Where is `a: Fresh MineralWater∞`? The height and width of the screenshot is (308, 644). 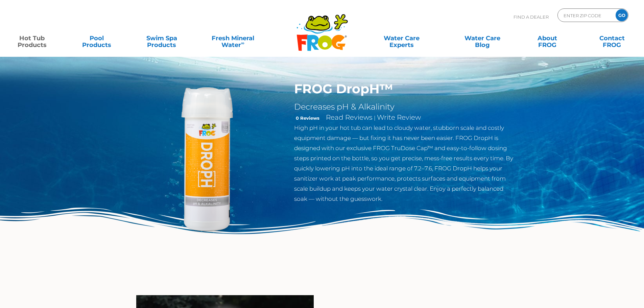
a: Fresh MineralWater∞ is located at coordinates (233, 38).